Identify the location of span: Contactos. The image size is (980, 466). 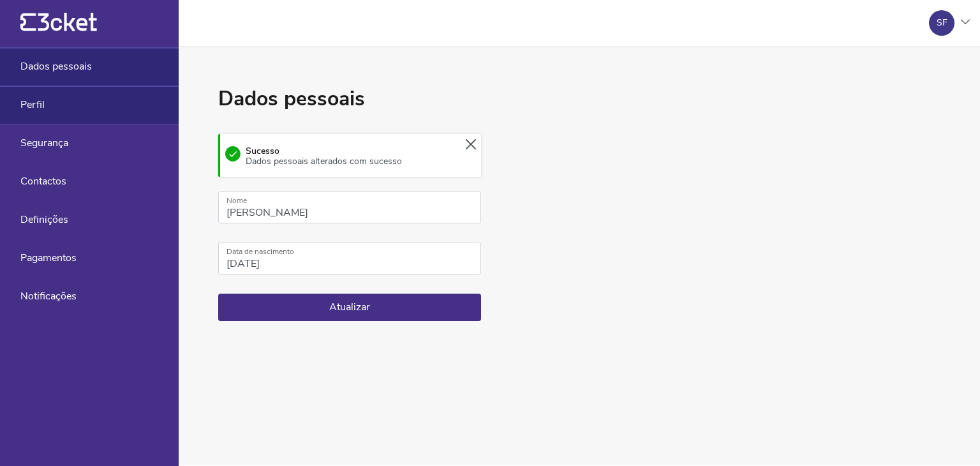
(44, 181).